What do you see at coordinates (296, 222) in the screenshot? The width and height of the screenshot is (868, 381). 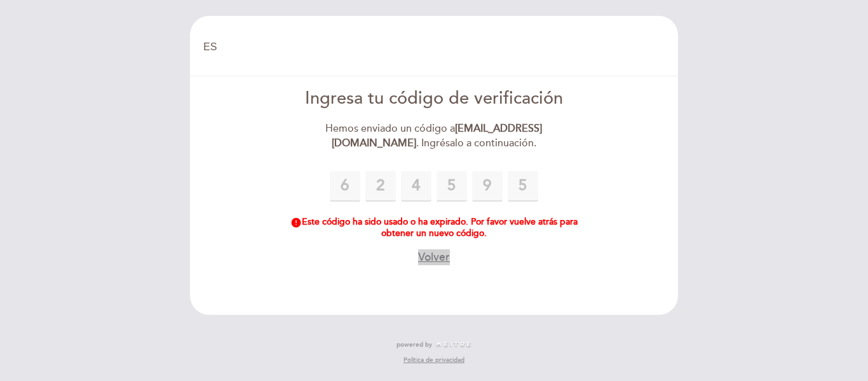 I see `i: error` at bounding box center [296, 222].